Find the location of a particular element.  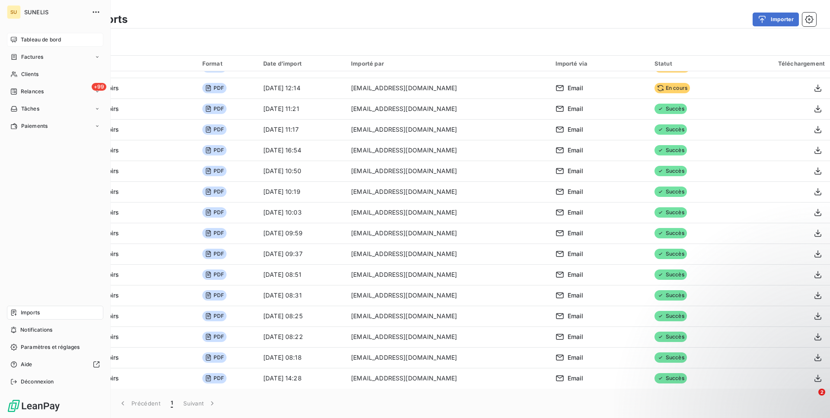

span: Imports is located at coordinates (30, 313).